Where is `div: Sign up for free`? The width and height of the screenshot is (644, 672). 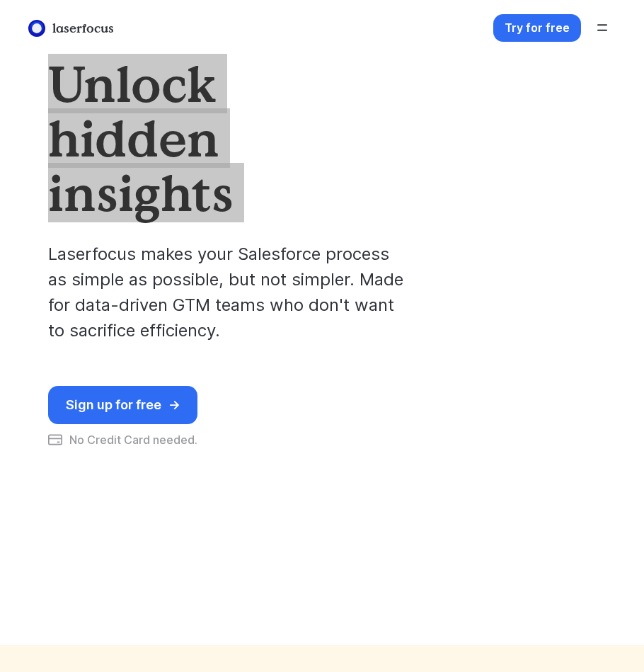 div: Sign up for free is located at coordinates (114, 405).